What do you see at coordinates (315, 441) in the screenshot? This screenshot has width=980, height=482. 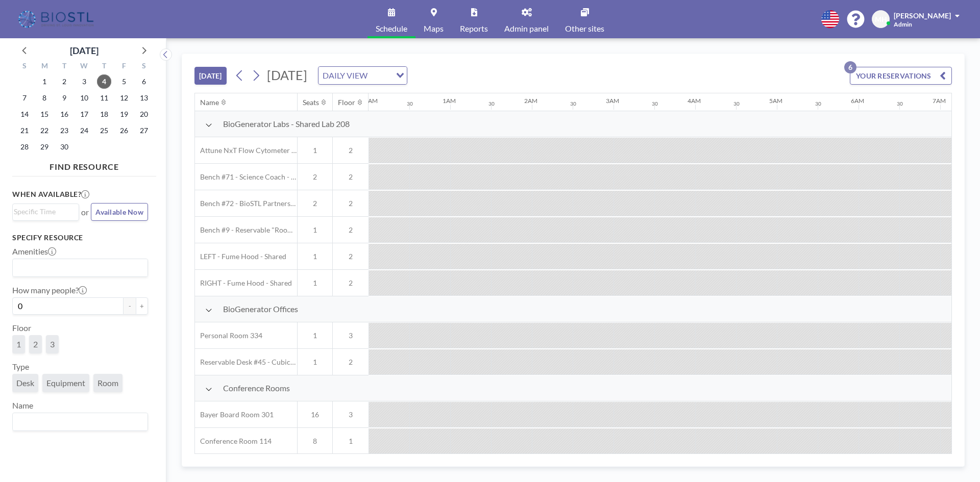 I see `span: 8` at bounding box center [315, 441].